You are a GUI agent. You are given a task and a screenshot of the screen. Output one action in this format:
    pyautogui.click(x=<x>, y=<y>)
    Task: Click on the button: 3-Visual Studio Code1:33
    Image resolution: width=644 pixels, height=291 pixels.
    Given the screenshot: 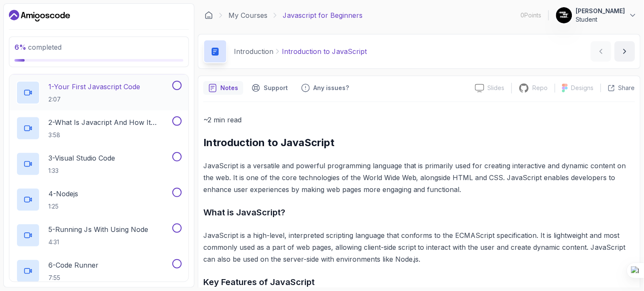 What is the action you would take?
    pyautogui.click(x=99, y=164)
    